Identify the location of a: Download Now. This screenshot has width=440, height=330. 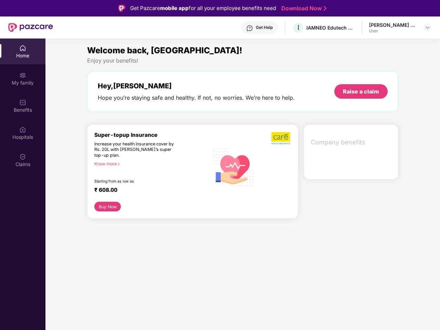
(303, 8).